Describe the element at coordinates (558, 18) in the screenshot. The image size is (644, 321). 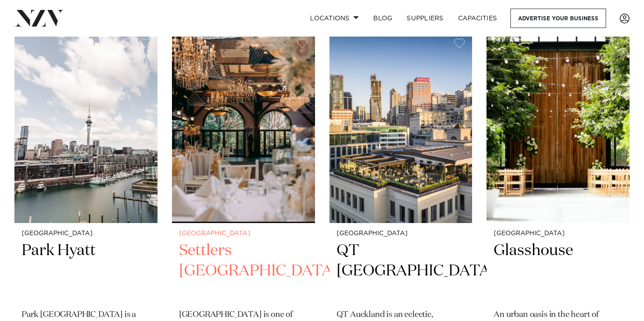
I see `a: Advertise your business` at that location.